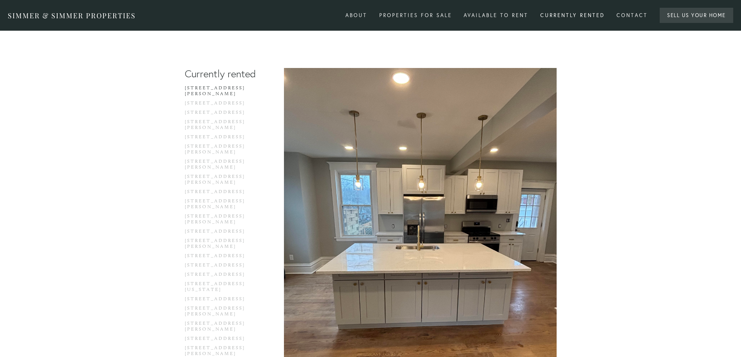  Describe the element at coordinates (696, 15) in the screenshot. I see `a: Sell Us Your Home` at that location.